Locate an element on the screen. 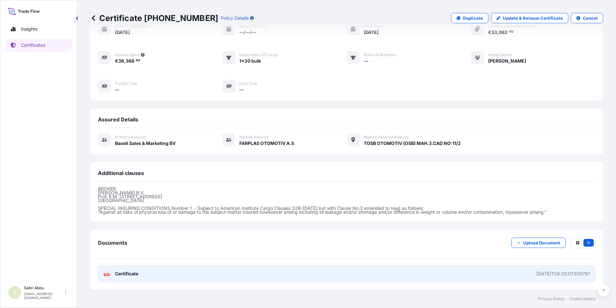 The image size is (616, 308). p: Cookie Notice is located at coordinates (583, 299).